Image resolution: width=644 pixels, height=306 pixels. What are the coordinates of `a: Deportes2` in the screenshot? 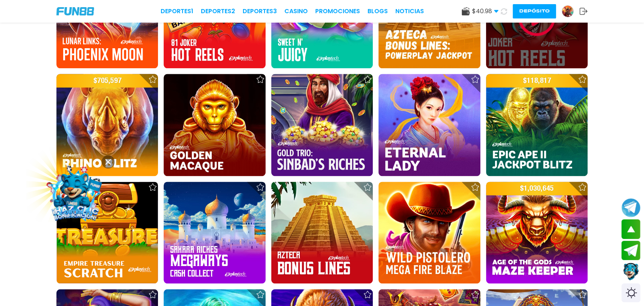 It's located at (218, 11).